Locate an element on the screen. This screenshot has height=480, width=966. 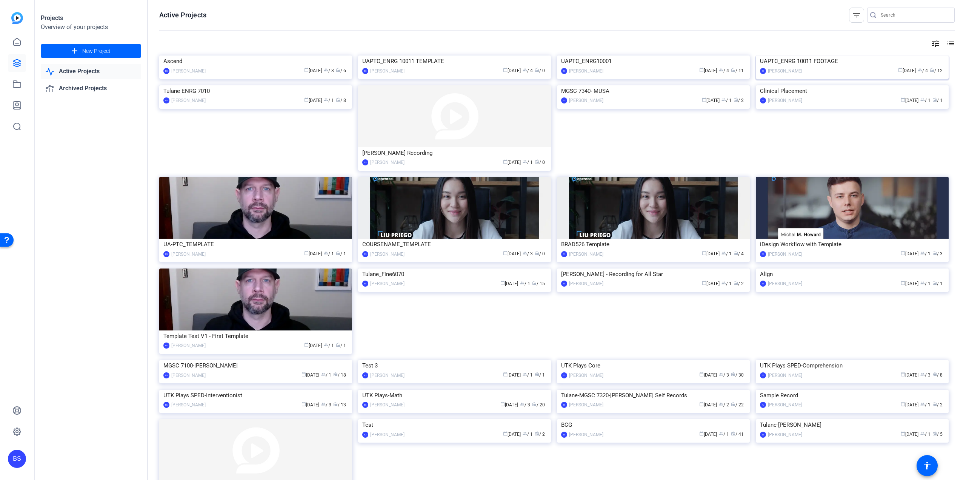
mat-icon: list is located at coordinates (951, 43).